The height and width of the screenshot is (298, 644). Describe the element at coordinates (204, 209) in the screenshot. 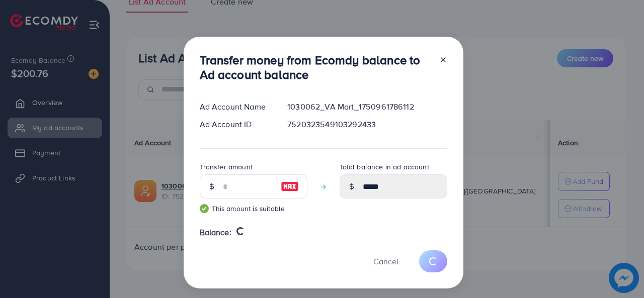

I see `img: guide` at that location.